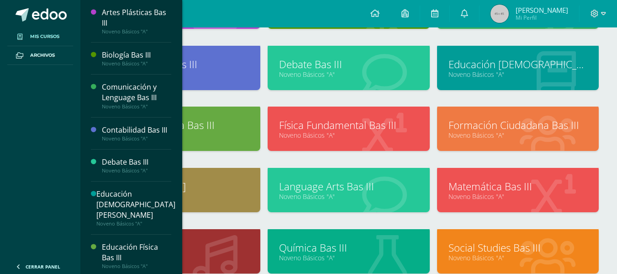 This screenshot has height=274, width=617. Describe the element at coordinates (518, 247) in the screenshot. I see `a: Social Studies Bas III` at that location.